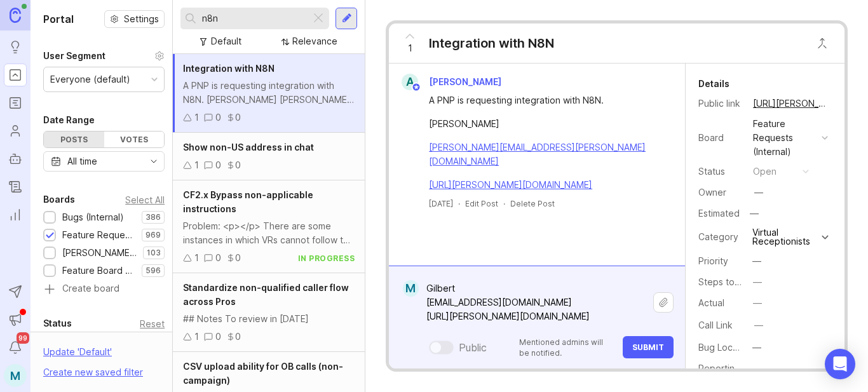  Describe the element at coordinates (74, 139) in the screenshot. I see `div: Posts` at that location.